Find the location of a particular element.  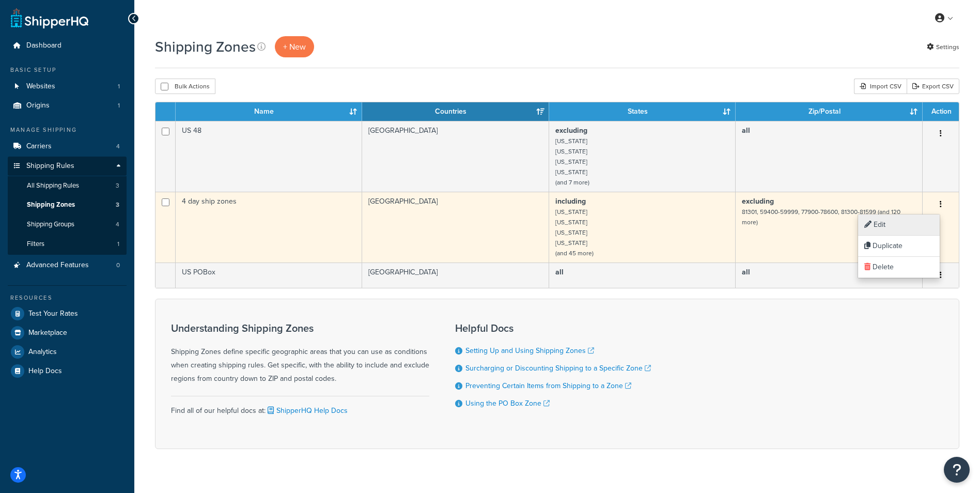

h3: Understanding Shipping Zones is located at coordinates (300, 328).